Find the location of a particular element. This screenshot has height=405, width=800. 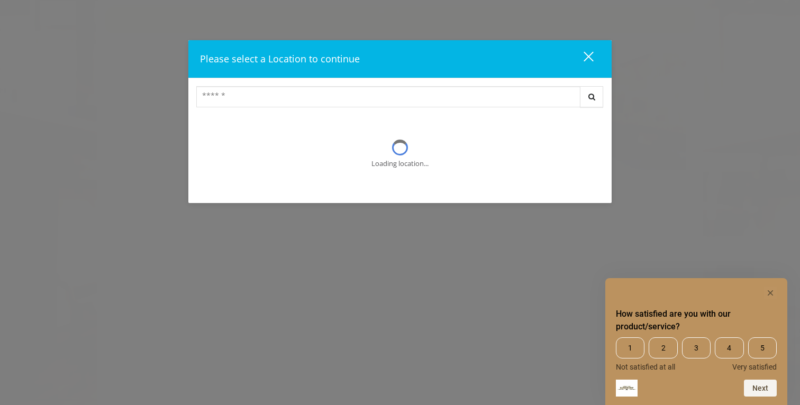

span: 2 is located at coordinates (663, 348).